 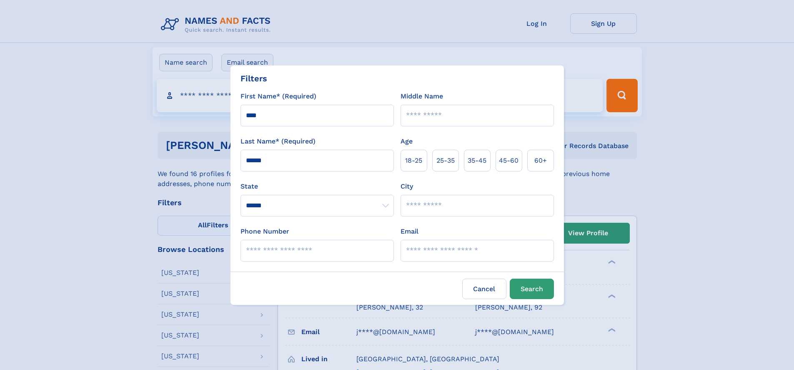 I want to click on button: Search, so click(x=532, y=288).